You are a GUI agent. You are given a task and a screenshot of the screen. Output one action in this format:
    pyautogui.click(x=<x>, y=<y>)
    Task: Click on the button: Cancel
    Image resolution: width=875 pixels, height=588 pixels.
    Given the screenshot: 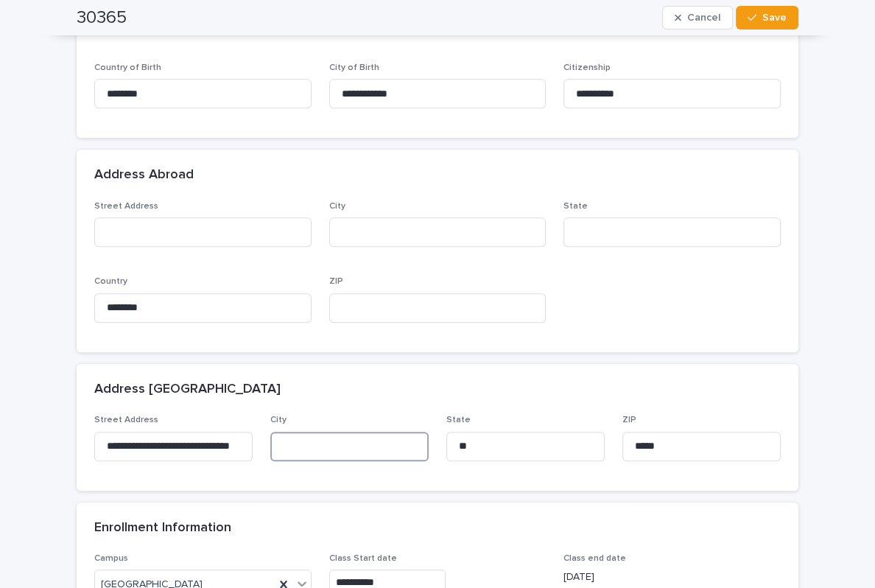 What is the action you would take?
    pyautogui.click(x=698, y=17)
    